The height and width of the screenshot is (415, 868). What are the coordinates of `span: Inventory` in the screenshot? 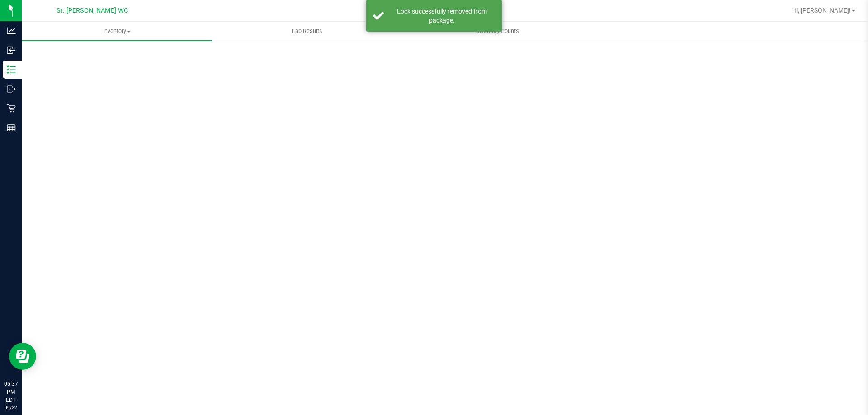 It's located at (116, 31).